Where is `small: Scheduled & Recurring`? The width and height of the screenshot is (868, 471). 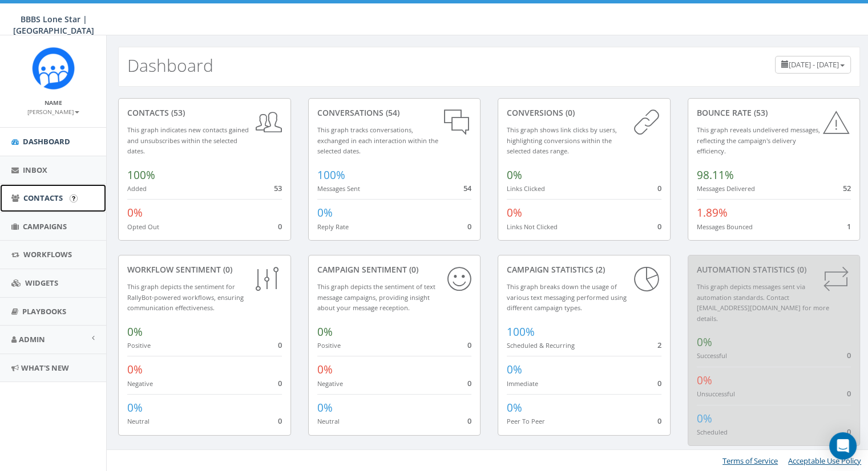
small: Scheduled & Recurring is located at coordinates (541, 345).